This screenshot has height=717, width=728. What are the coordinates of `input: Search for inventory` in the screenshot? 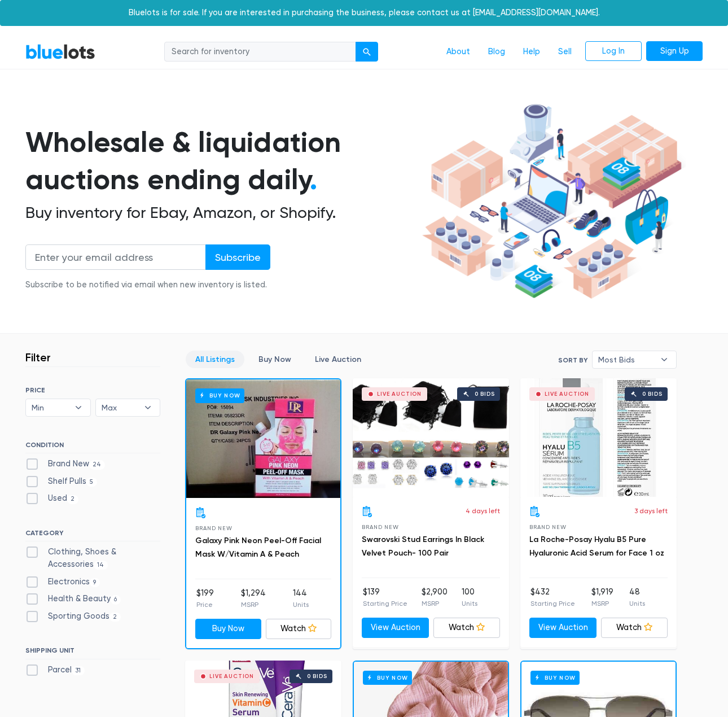 It's located at (260, 52).